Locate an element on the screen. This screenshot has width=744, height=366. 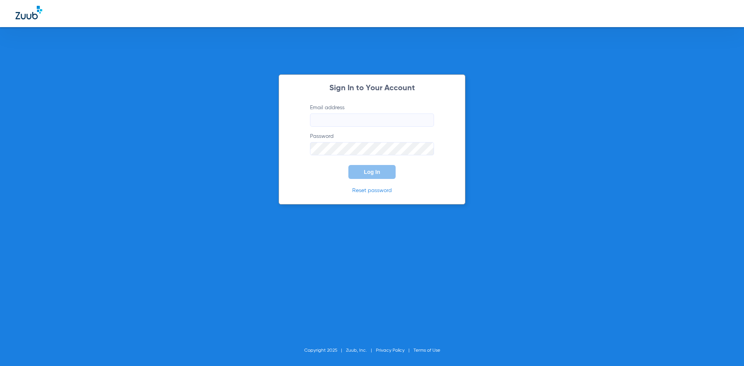
a: Terms of Use is located at coordinates (427, 351).